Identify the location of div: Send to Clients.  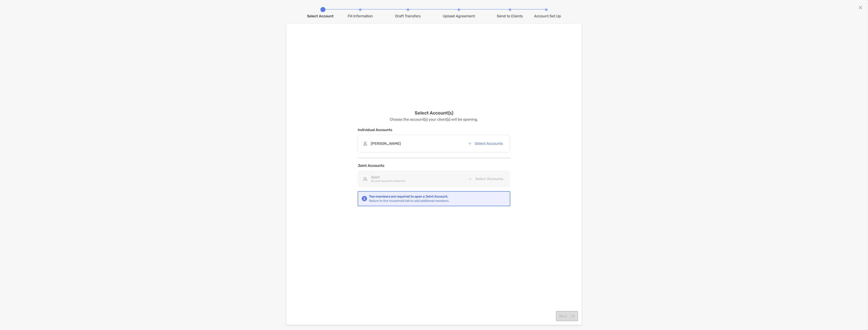
(510, 16).